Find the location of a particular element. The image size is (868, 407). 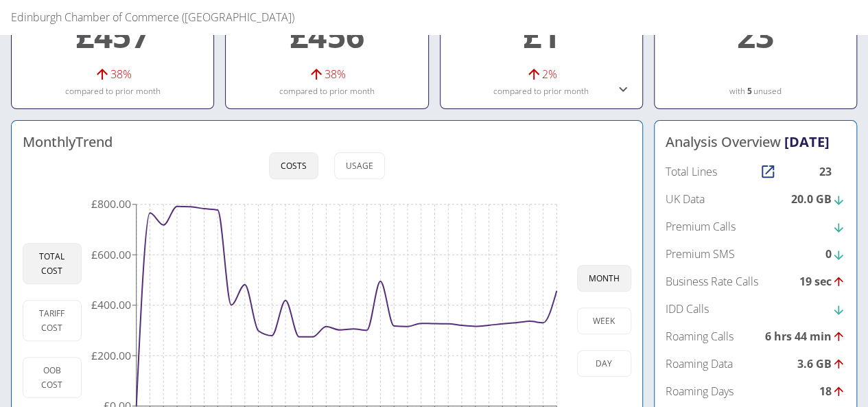

h4: Monthly Trend is located at coordinates (67, 142).